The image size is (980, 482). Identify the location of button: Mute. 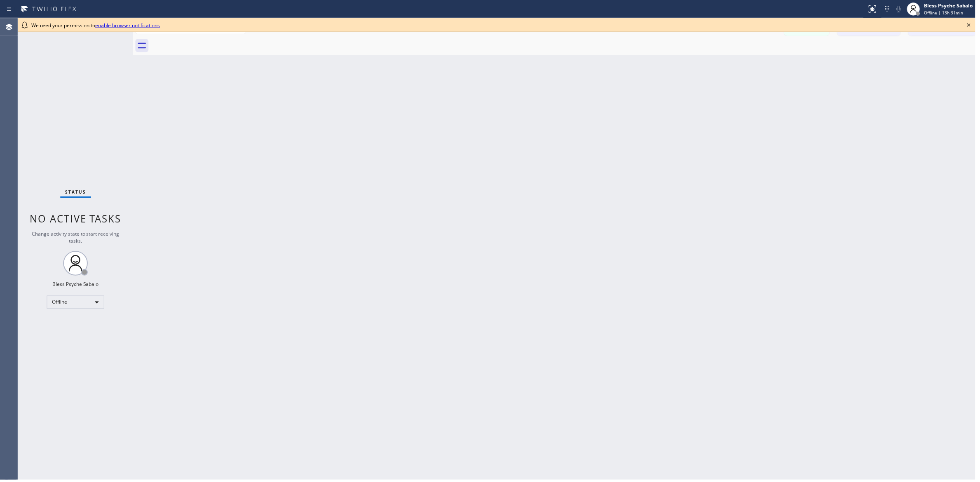
(903, 9).